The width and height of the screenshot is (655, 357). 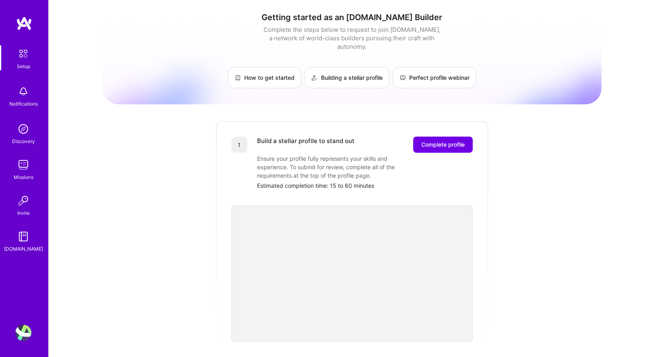 I want to click on img: teamwork, so click(x=23, y=165).